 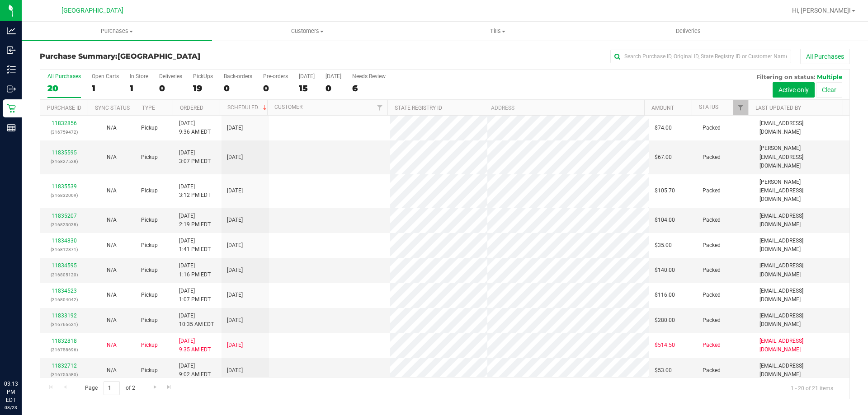 What do you see at coordinates (169, 387) in the screenshot?
I see `a: Go to the last page` at bounding box center [169, 387].